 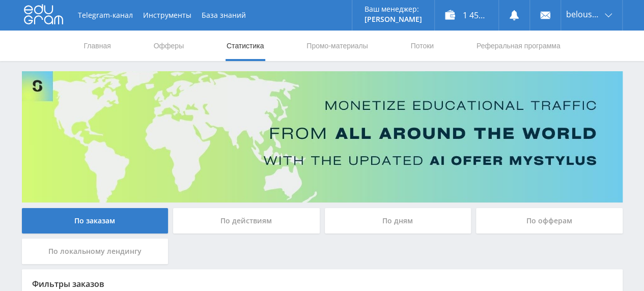 I want to click on a: Реферальная программа, so click(x=518, y=46).